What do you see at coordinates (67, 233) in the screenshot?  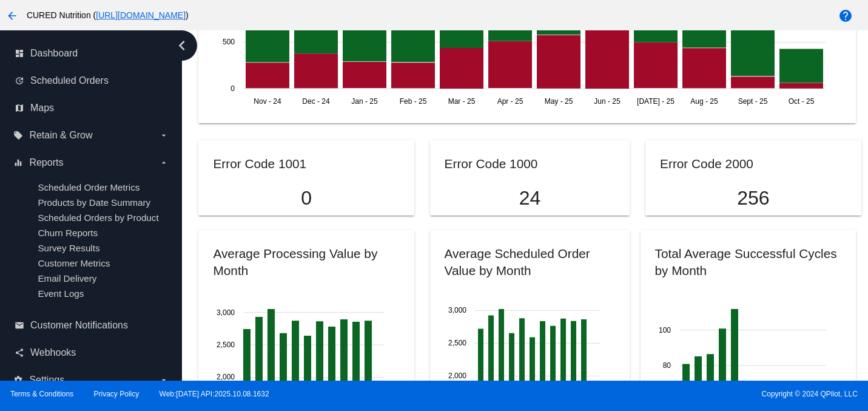 I see `a: Churn Reports` at bounding box center [67, 233].